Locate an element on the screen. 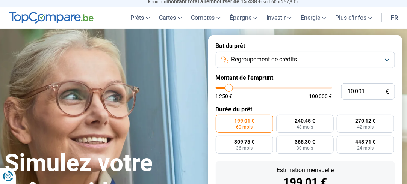 Image resolution: width=407 pixels, height=184 pixels. label: But du prêt is located at coordinates (305, 46).